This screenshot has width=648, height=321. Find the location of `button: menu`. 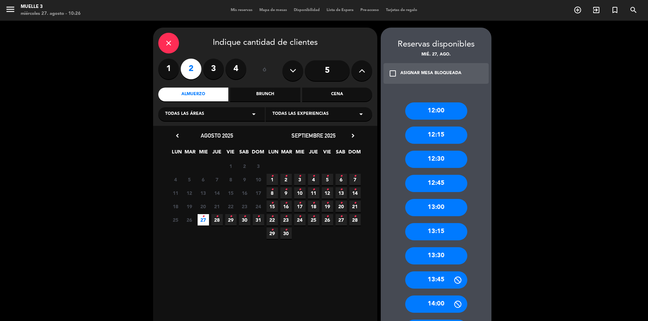

button: menu is located at coordinates (10, 10).